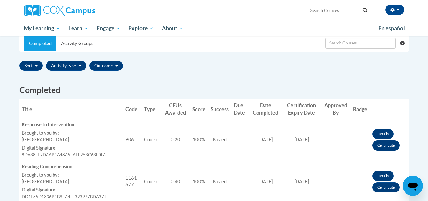 This screenshot has width=428, height=201. Describe the element at coordinates (132, 140) in the screenshot. I see `td: 906` at that location.